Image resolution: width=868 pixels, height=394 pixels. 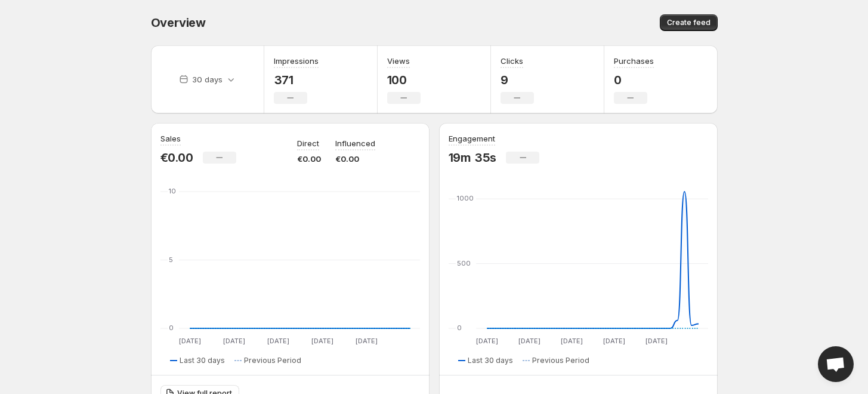 I want to click on h3: Impressions, so click(x=296, y=61).